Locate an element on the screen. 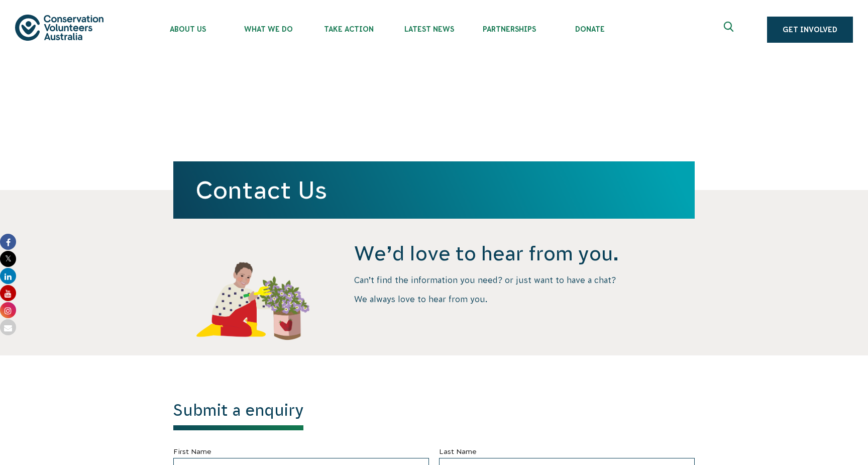 The image size is (868, 465). button: Expand search box Close search box is located at coordinates (729, 30).